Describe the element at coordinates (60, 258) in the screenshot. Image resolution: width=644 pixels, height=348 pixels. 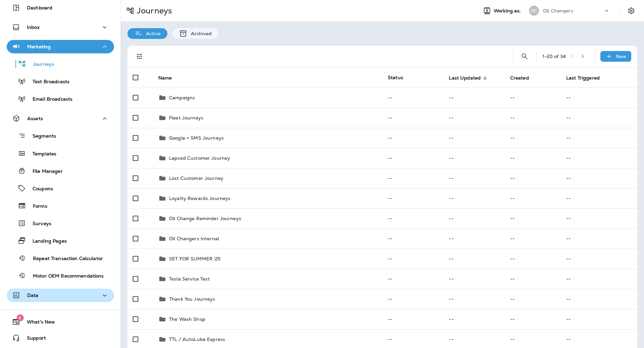
I see `button: Repeat Transaction Calculator` at that location.